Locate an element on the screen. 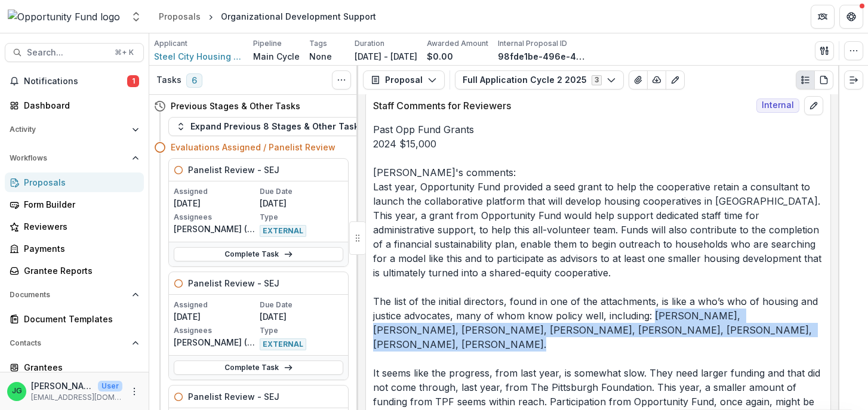 This screenshot has width=868, height=410. a: Dashboard is located at coordinates (75, 105).